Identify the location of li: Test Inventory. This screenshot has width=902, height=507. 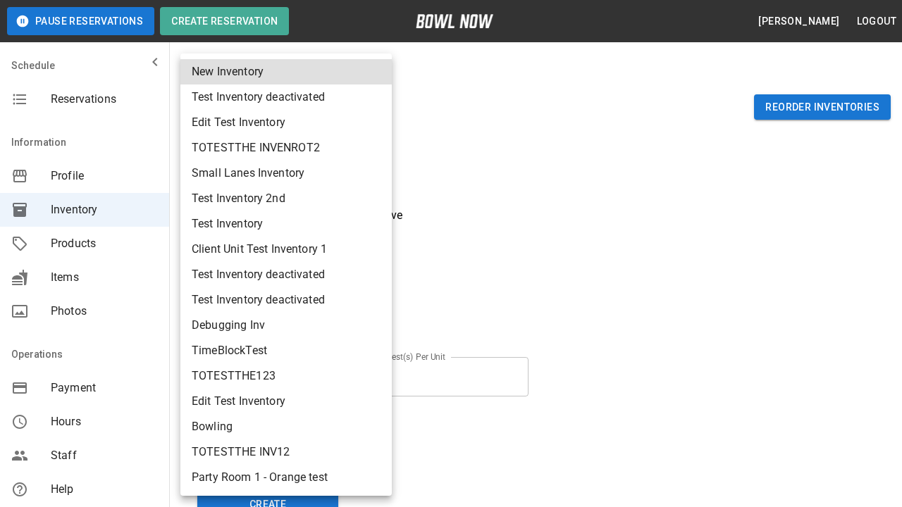
(286, 224).